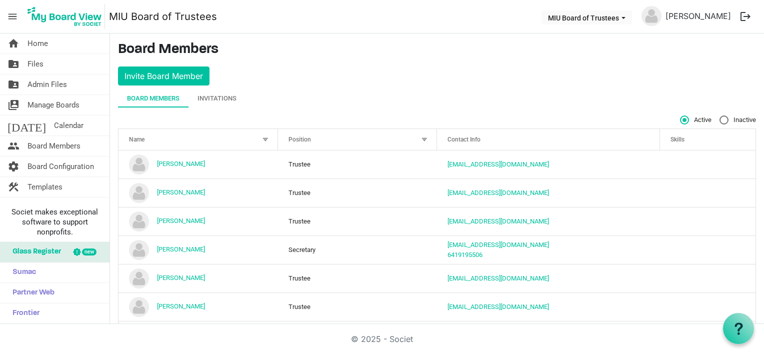  What do you see at coordinates (47, 84) in the screenshot?
I see `span: Admin Files` at bounding box center [47, 84].